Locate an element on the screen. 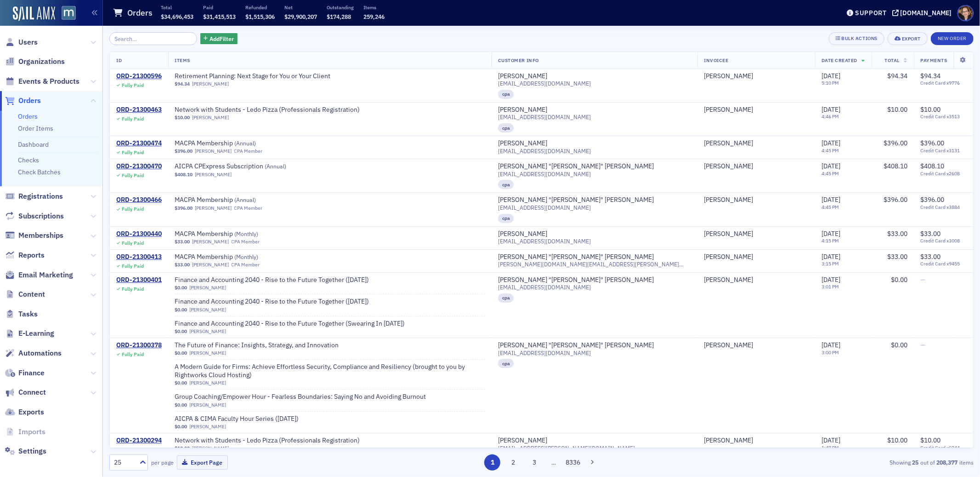  span: Credit Card x3884 is located at coordinates (943, 207).